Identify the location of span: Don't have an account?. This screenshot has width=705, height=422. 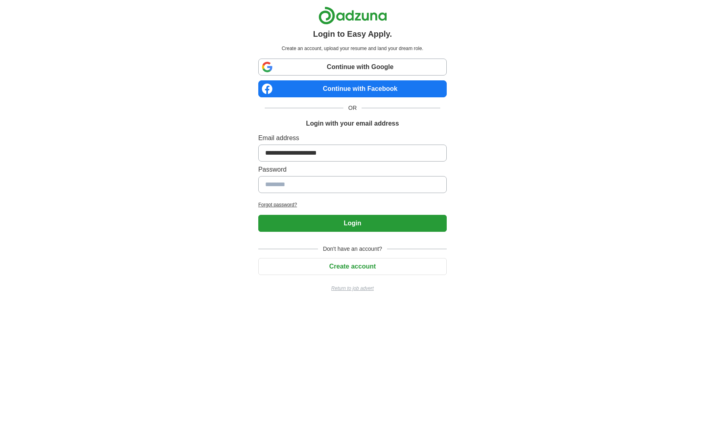
(352, 249).